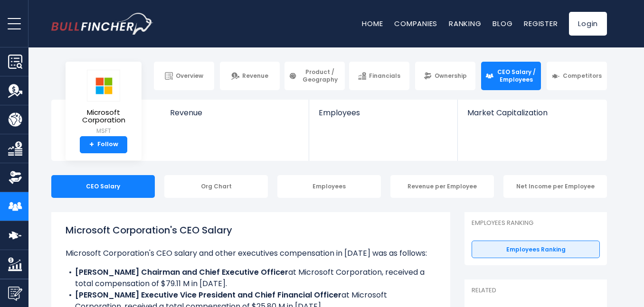 The image size is (644, 307). What do you see at coordinates (103, 116) in the screenshot?
I see `span: Microsoft Corporation` at bounding box center [103, 116].